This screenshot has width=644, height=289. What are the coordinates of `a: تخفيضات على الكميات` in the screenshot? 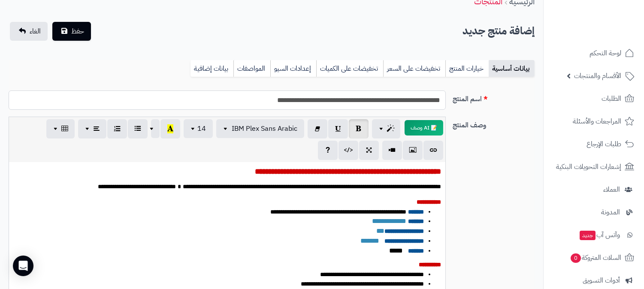 It's located at (349, 68).